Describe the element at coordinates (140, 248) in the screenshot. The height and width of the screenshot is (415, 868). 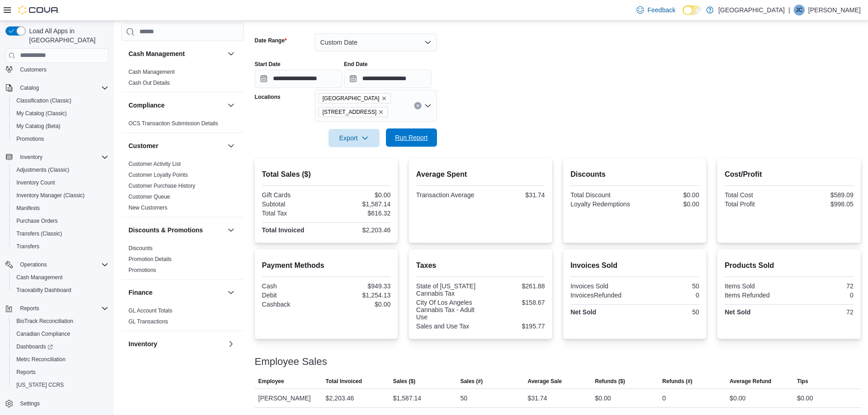
I see `a: Discounts` at that location.